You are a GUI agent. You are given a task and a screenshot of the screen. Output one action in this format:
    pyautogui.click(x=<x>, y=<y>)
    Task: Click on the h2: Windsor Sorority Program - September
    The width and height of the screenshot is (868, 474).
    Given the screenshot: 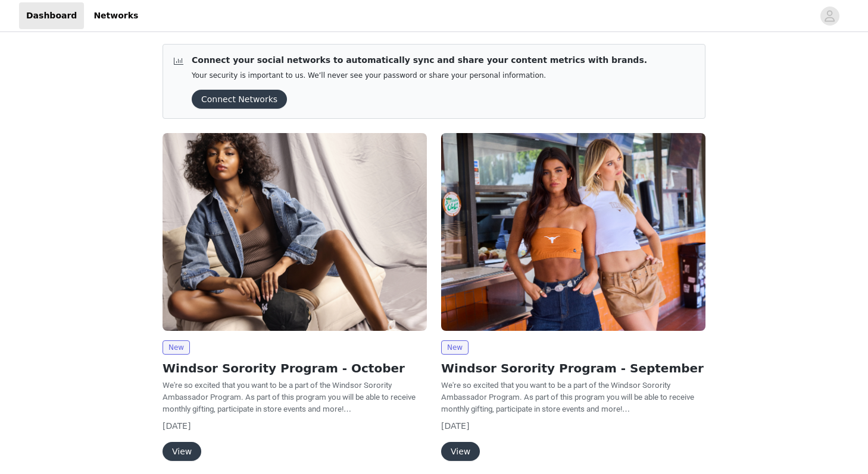 What is the action you would take?
    pyautogui.click(x=573, y=369)
    